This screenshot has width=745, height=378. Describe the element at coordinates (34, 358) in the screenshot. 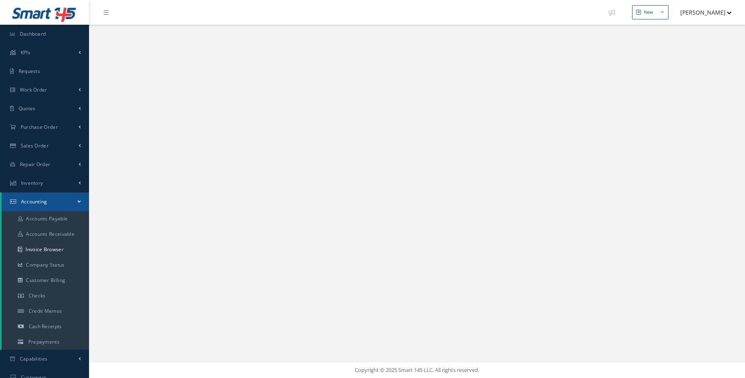

I see `span: Capabilities` at that location.